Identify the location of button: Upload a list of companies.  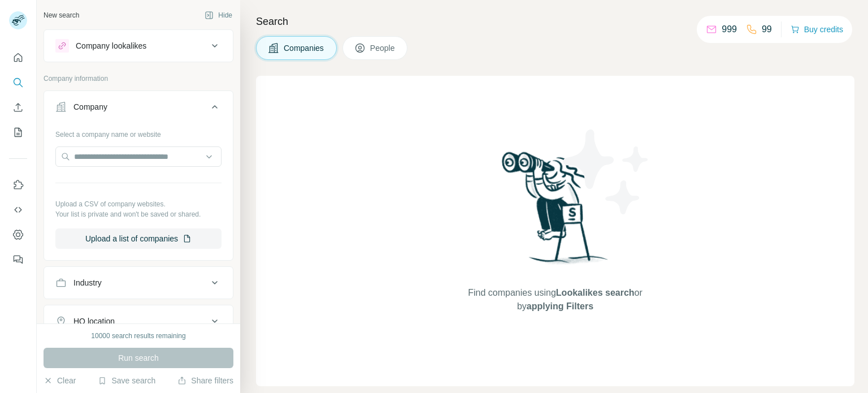
(139, 238).